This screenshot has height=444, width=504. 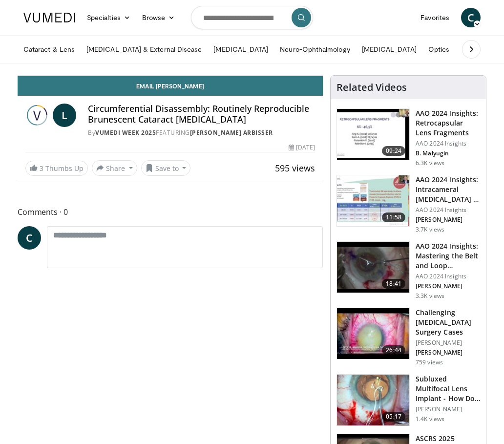 What do you see at coordinates (373, 400) in the screenshot?
I see `img: 3fc25be6-574f-41c0-96b9-b0d00904b018.150x105_q85_crop-smart_upscale.jpg` at bounding box center [373, 400].